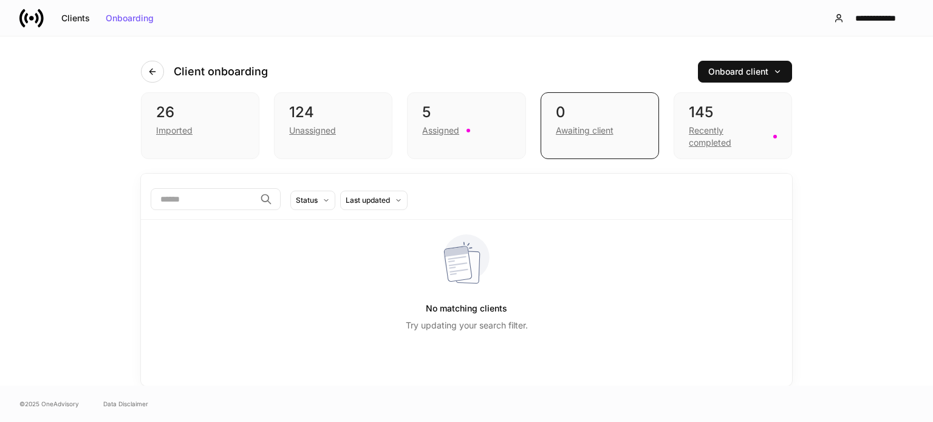  What do you see at coordinates (333, 112) in the screenshot?
I see `div: 124` at bounding box center [333, 112].